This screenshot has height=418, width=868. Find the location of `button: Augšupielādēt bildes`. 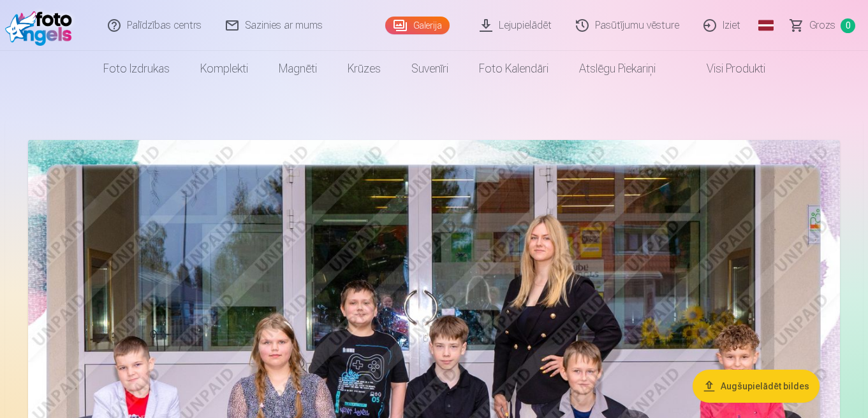

button: Augšupielādēt bildes is located at coordinates (756, 387).